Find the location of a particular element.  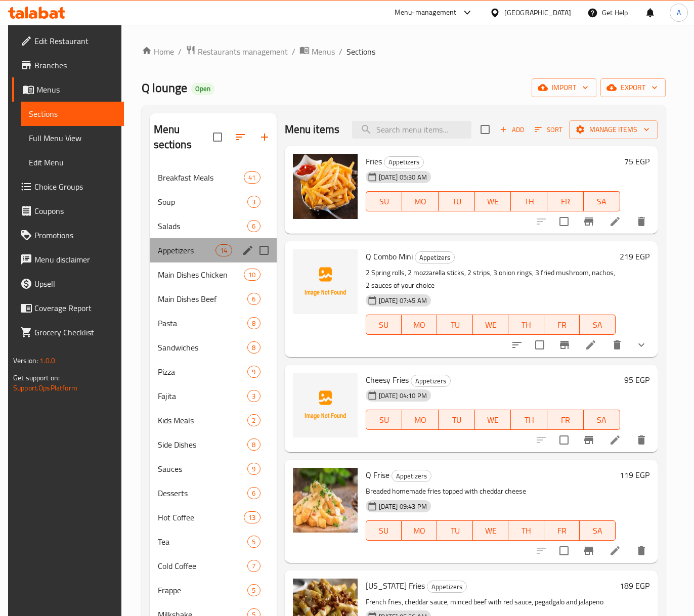

div: Appetizers14edit is located at coordinates (213, 250).